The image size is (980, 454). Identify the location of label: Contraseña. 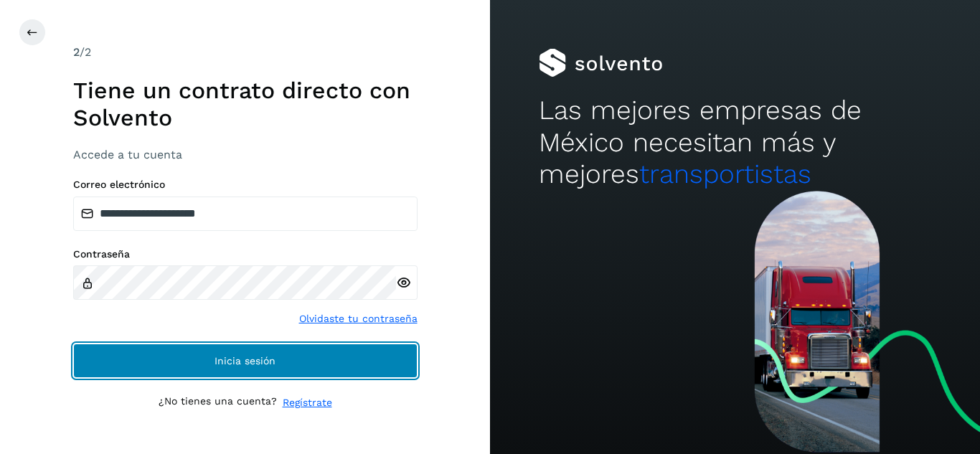
(246, 253).